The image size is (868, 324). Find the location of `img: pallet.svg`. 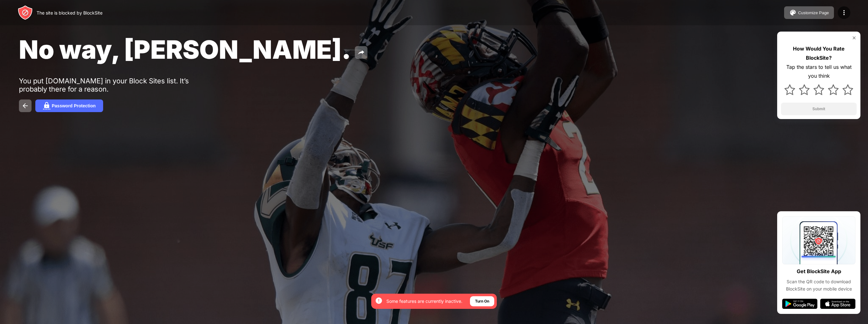

img: pallet.svg is located at coordinates (793, 13).